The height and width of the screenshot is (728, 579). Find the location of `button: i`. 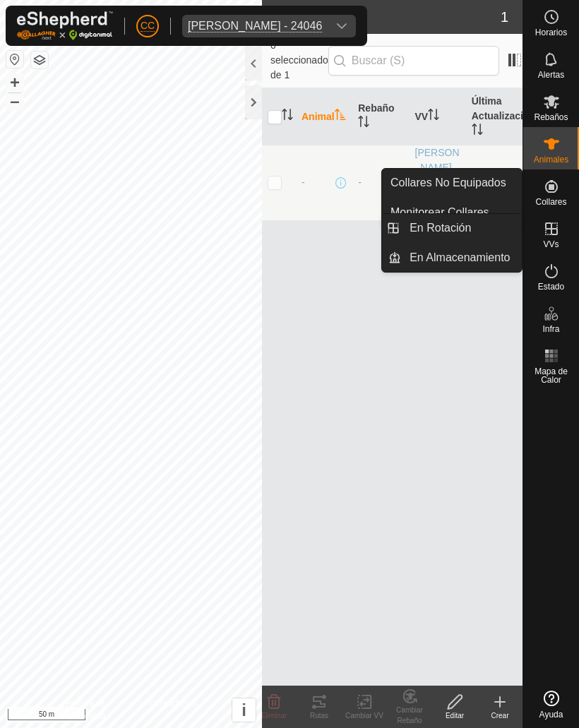

button: i is located at coordinates (243, 710).